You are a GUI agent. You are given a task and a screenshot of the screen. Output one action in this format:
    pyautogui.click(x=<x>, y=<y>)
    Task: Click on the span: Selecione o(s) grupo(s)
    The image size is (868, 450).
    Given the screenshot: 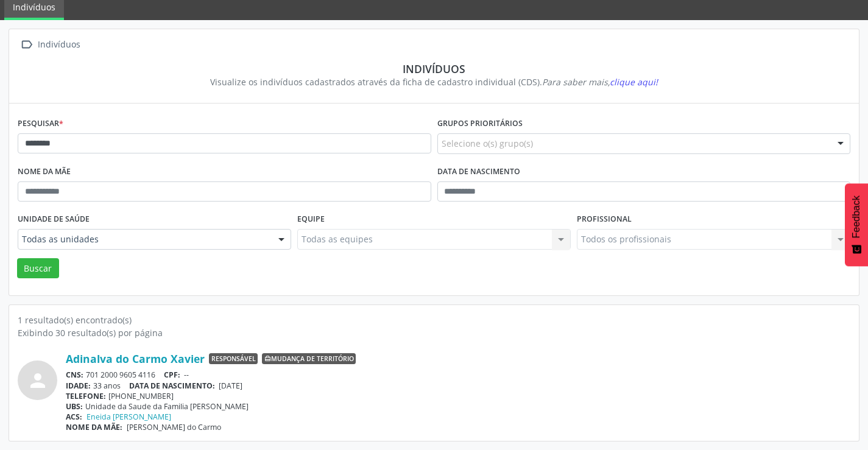 What is the action you would take?
    pyautogui.click(x=488, y=143)
    